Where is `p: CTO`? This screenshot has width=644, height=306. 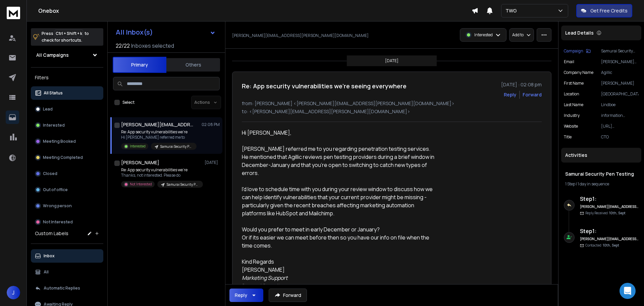 p: CTO is located at coordinates (620, 137).